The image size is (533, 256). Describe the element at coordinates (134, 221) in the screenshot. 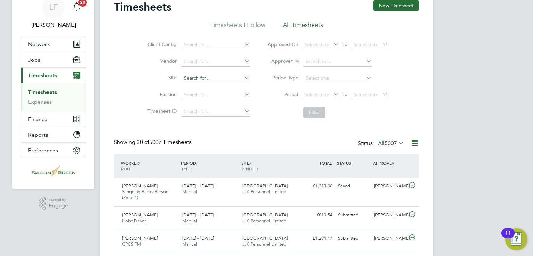

I see `span: Hoist Driver` at that location.